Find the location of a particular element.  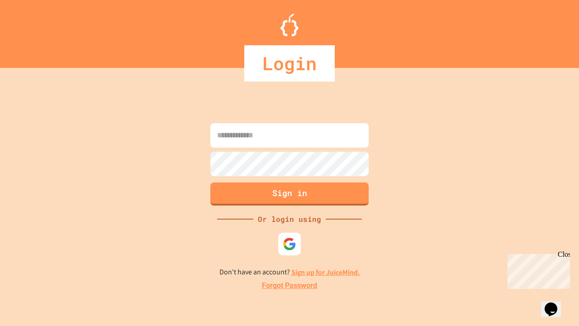

img: google-icon.svg is located at coordinates (290, 244).